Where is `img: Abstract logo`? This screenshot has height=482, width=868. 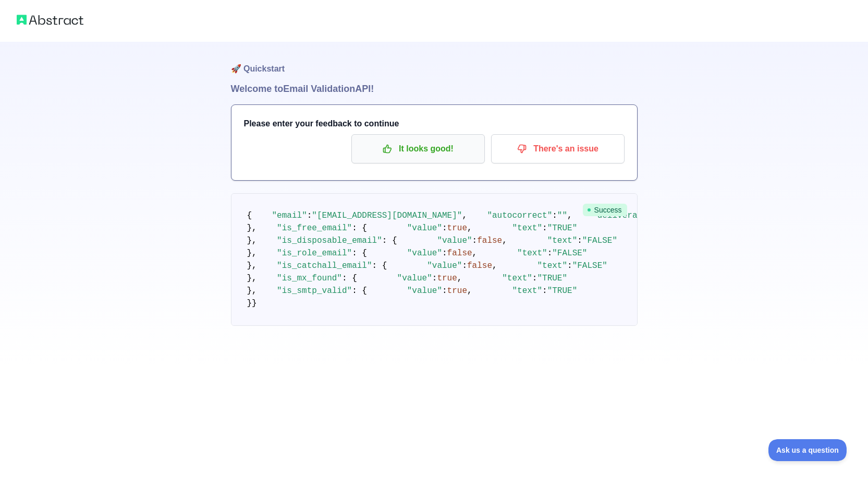 img: Abstract logo is located at coordinates (50, 20).